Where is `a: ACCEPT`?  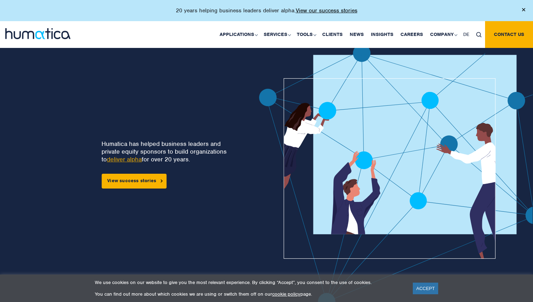
a: ACCEPT is located at coordinates (426, 288).